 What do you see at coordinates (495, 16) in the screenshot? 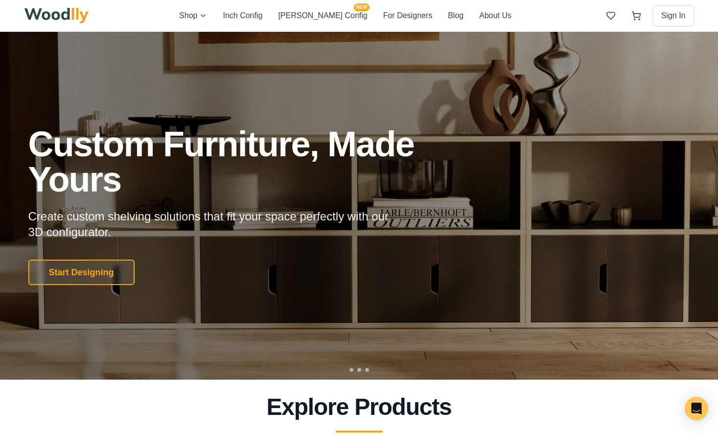
I see `button: About Us` at bounding box center [495, 16].